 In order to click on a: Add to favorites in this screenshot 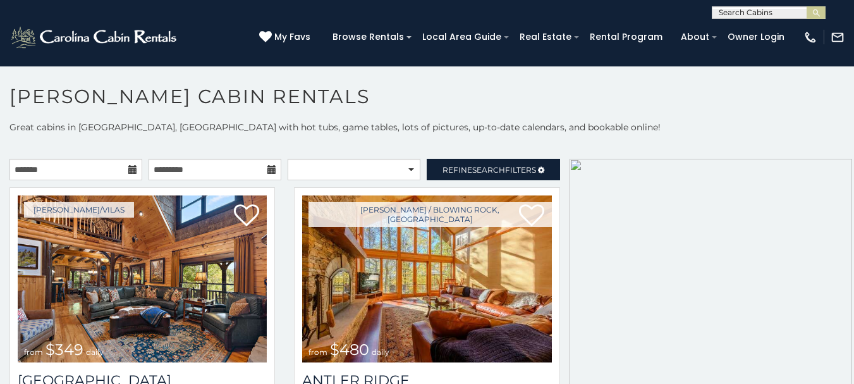, I will do `click(246, 216)`.